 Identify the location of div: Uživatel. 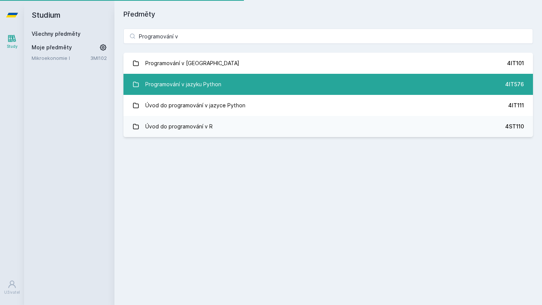
(12, 292).